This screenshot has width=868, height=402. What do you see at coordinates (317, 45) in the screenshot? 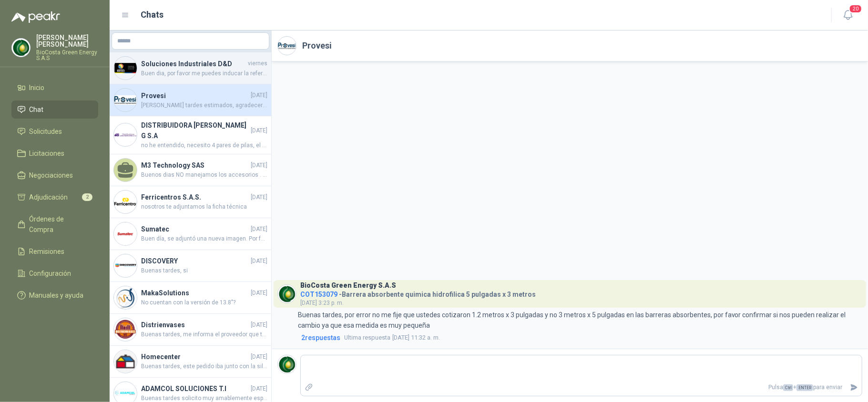
I see `h2: Provesi` at bounding box center [317, 45].